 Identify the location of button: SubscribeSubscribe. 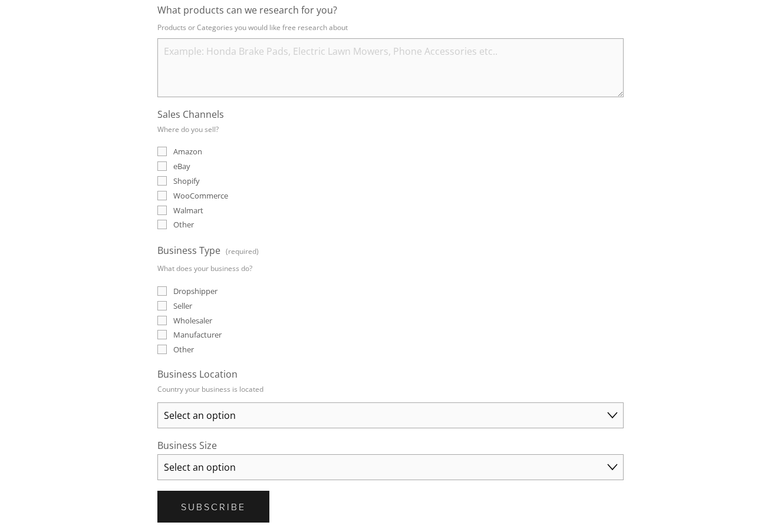
(213, 507).